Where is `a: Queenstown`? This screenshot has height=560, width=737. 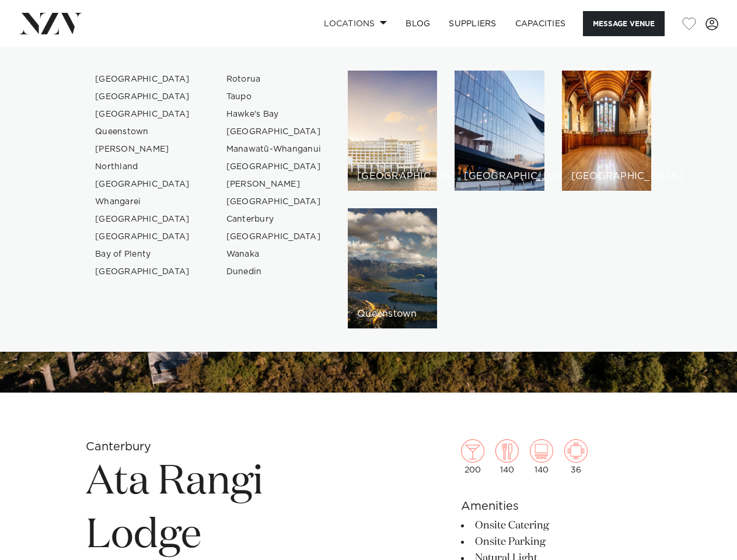
a: Queenstown is located at coordinates (142, 132).